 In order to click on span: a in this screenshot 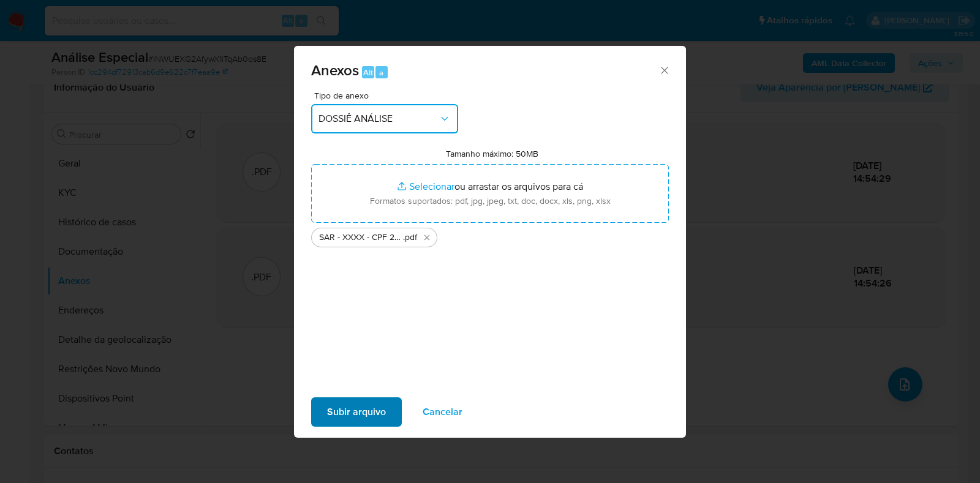, I will do `click(381, 72)`.